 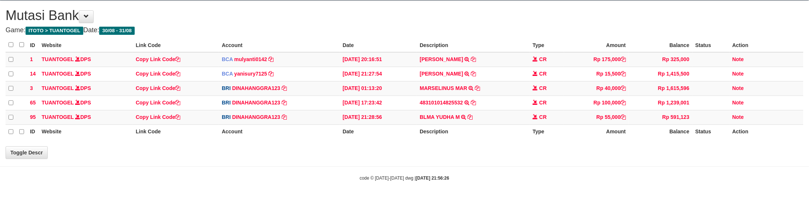 I want to click on td: Rp 1,415,500, so click(x=660, y=74).